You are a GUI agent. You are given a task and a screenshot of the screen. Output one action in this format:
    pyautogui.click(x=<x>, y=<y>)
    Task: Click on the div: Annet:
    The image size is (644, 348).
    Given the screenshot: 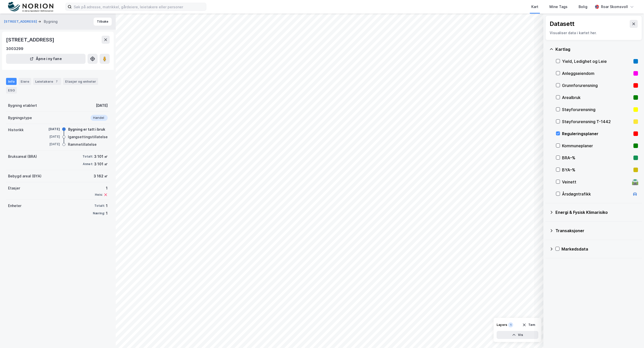 What is the action you would take?
    pyautogui.click(x=88, y=164)
    